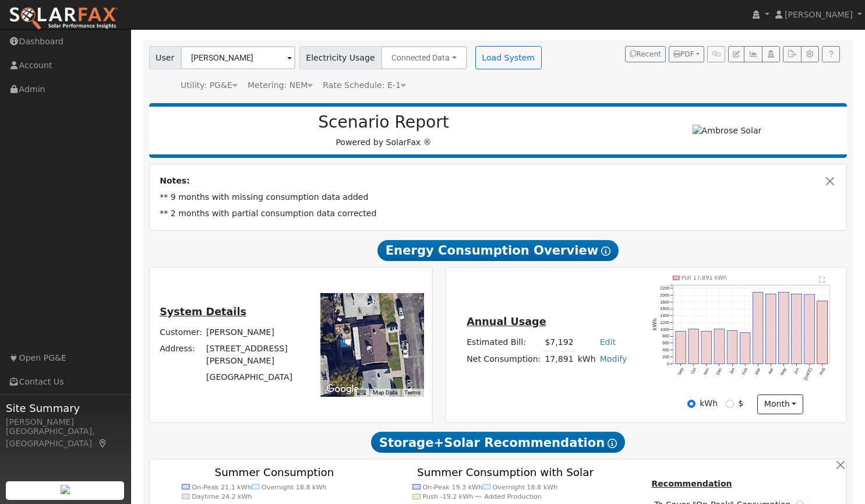 The width and height of the screenshot is (865, 504). Describe the element at coordinates (745, 371) in the screenshot. I see `text: Feb` at that location.